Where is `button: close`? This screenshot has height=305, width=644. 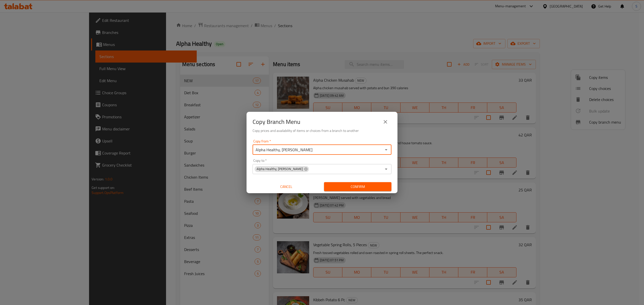
button: close is located at coordinates (385, 122).